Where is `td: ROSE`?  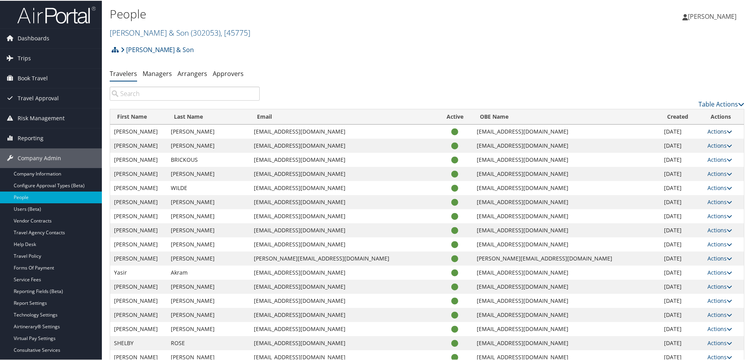
td: ROSE is located at coordinates (208, 342).